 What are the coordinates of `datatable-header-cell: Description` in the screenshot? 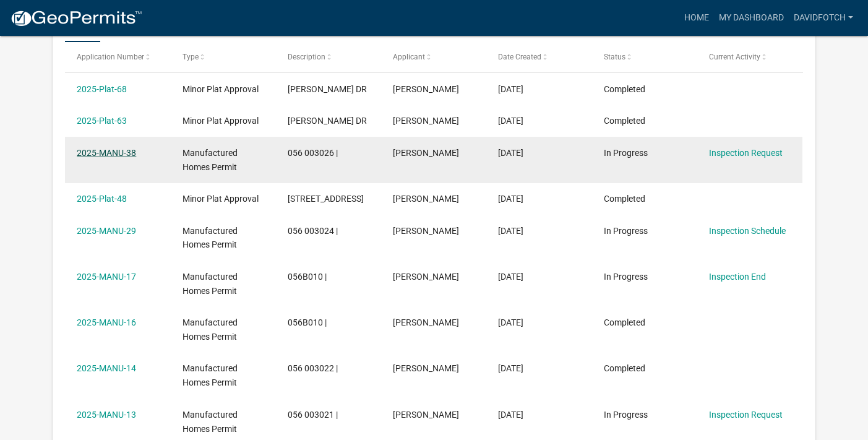 It's located at (328, 57).